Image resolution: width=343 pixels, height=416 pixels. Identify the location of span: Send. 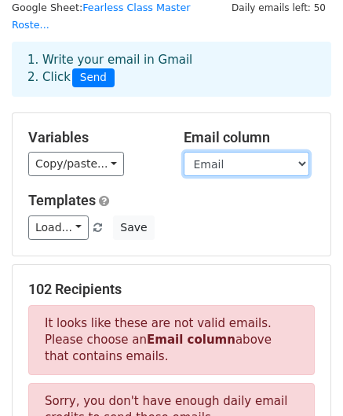
(93, 78).